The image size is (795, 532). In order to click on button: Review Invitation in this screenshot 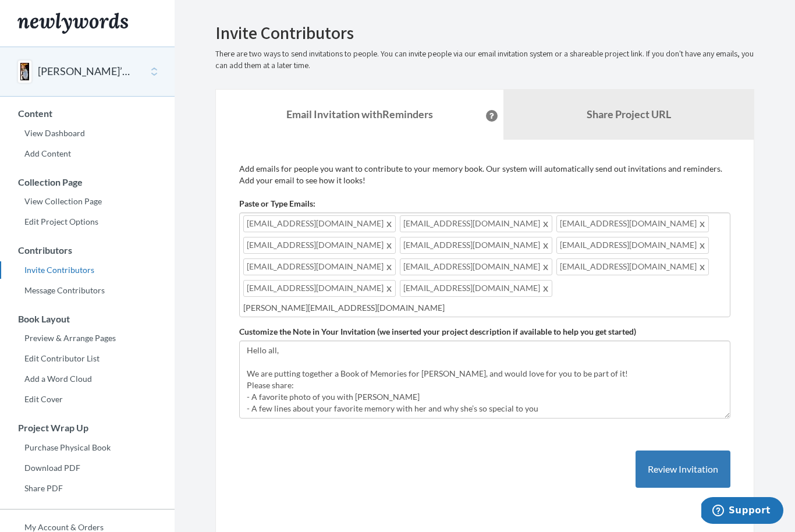, I will do `click(682, 469)`.